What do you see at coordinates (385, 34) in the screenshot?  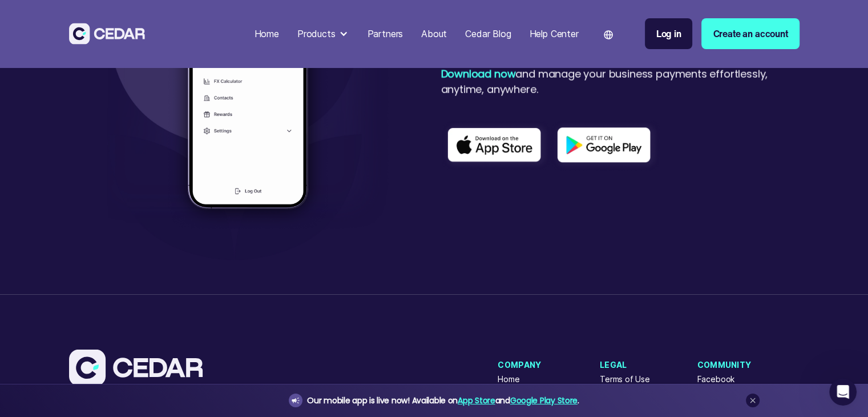 I see `div: Partners` at bounding box center [385, 34].